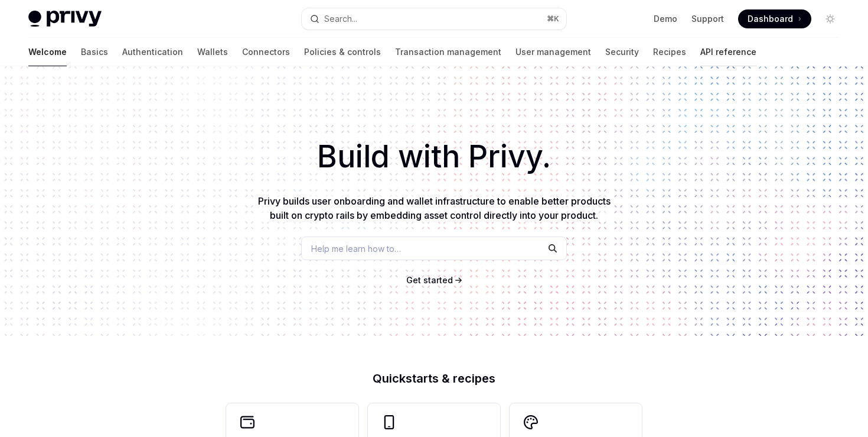 The image size is (868, 437). I want to click on a: Demo, so click(666, 19).